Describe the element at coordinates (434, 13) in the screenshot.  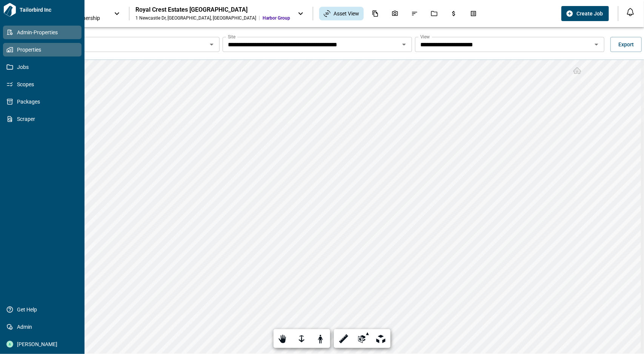
I see `div: Jobs` at that location.